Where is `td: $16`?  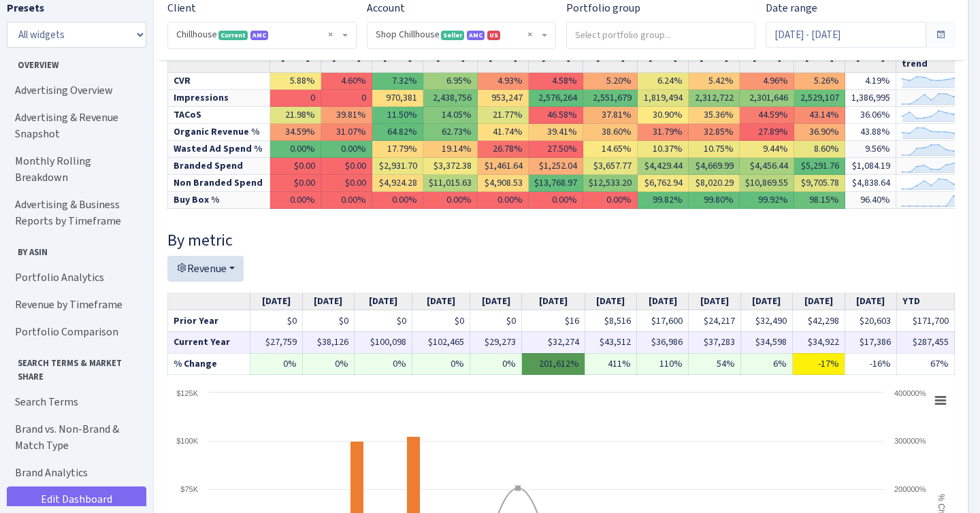
td: $16 is located at coordinates (554, 321).